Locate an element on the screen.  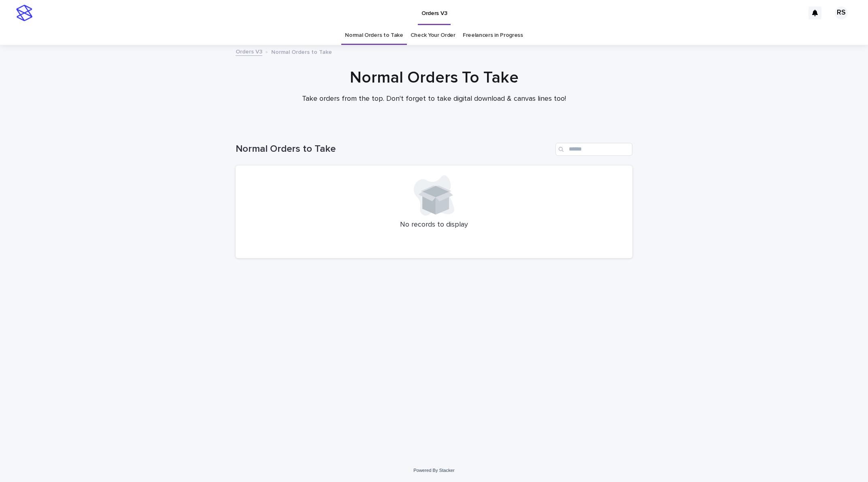
a: Powered By Stacker is located at coordinates (434, 470).